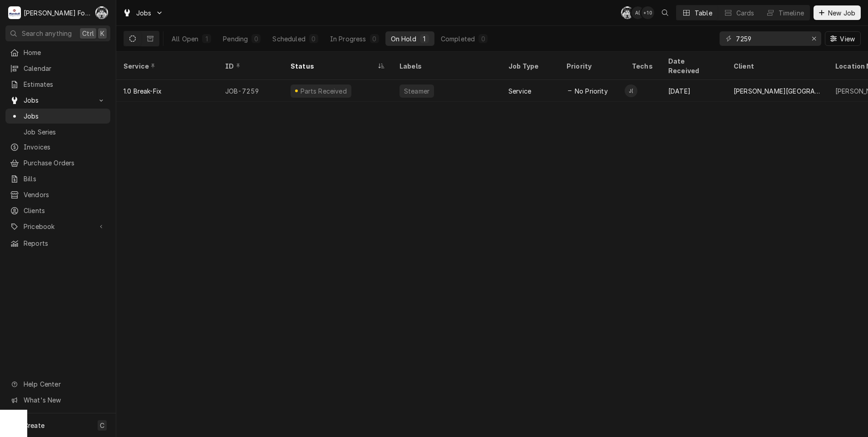  Describe the element at coordinates (102, 425) in the screenshot. I see `span: C` at that location.